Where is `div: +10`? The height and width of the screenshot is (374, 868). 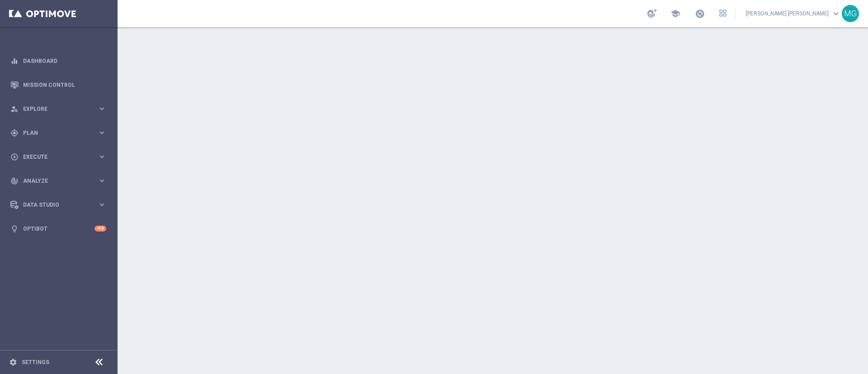
div: +10 is located at coordinates (101, 228).